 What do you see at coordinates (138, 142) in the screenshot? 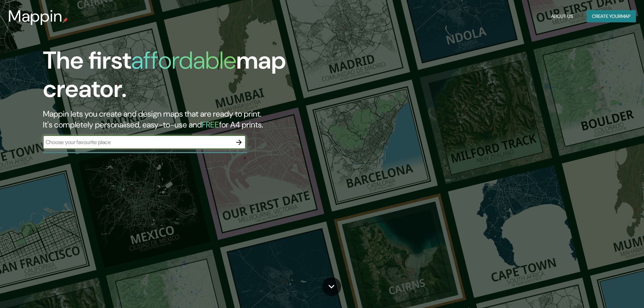
I see `input: Choose your favourite place` at bounding box center [138, 142].